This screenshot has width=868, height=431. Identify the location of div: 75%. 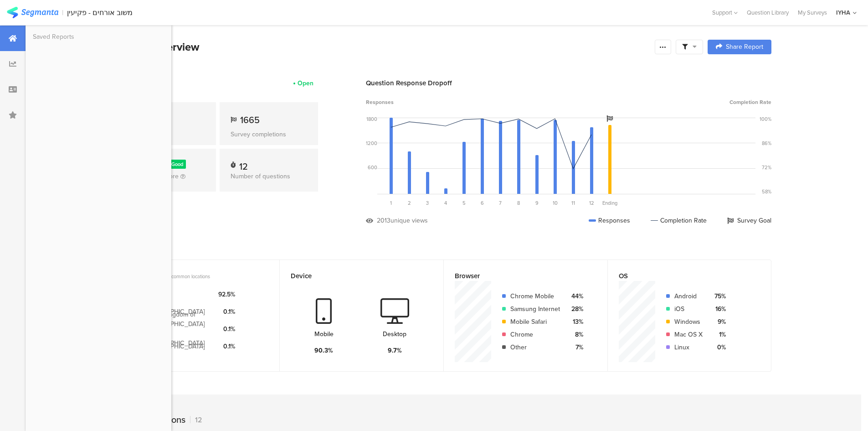
(717, 296).